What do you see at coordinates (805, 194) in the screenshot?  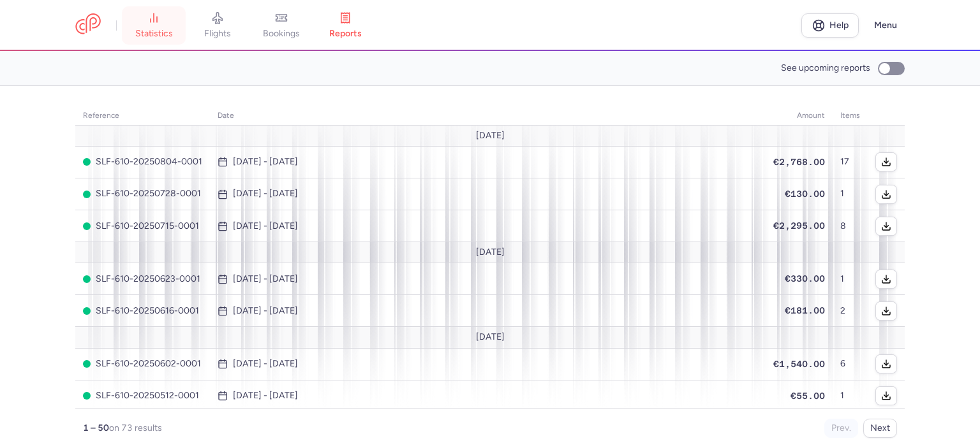 I see `span: €130.00` at bounding box center [805, 194].